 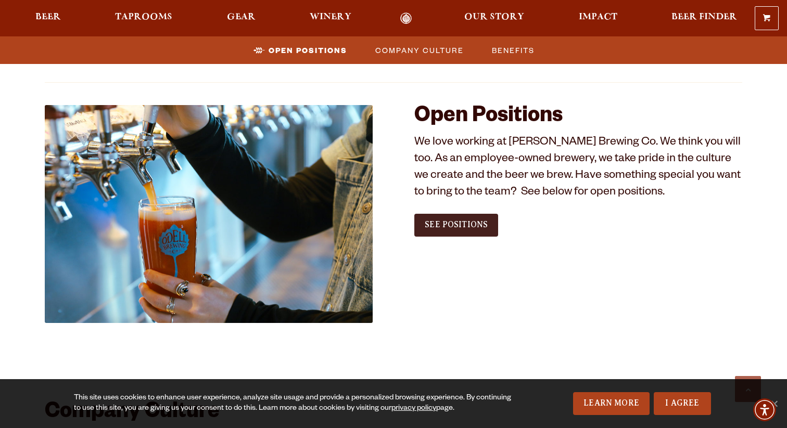 I want to click on a: Winery, so click(x=331, y=18).